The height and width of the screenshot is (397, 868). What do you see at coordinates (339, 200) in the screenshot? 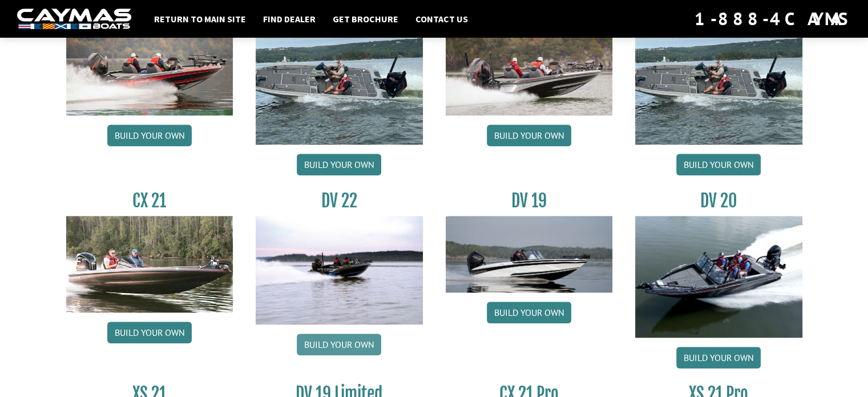
I see `h3: DV 22` at bounding box center [339, 200].